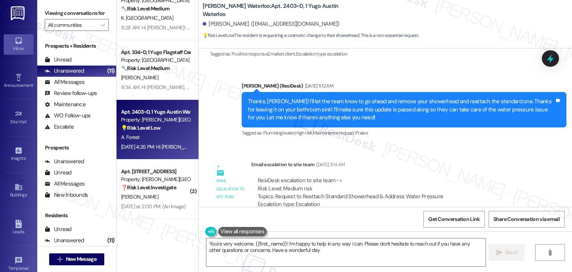 The width and height of the screenshot is (572, 272). Describe the element at coordinates (250, 54) in the screenshot. I see `span: Positive response ,` at that location.